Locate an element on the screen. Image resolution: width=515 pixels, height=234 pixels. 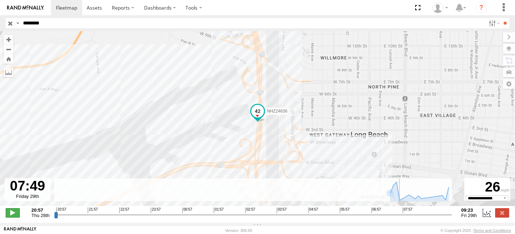
button: Zoom in is located at coordinates (8, 39).